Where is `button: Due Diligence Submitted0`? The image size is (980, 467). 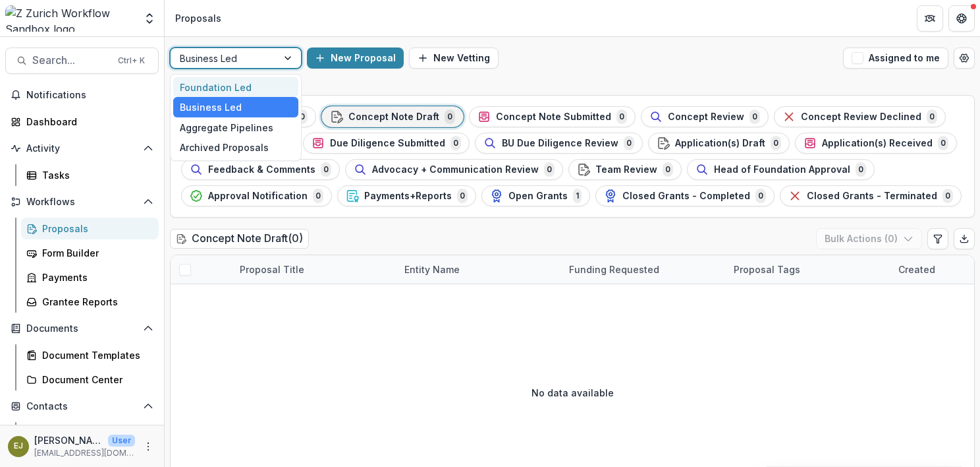
button: Due Diligence Submitted0 is located at coordinates (386, 143).